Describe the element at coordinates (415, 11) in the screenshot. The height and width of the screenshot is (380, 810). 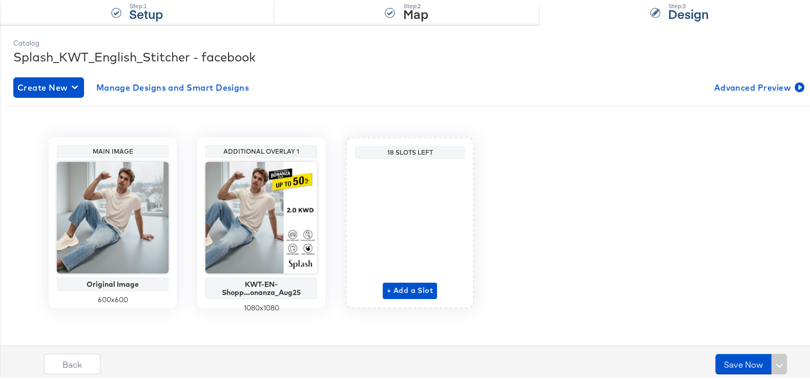
I see `strong: Map` at that location.